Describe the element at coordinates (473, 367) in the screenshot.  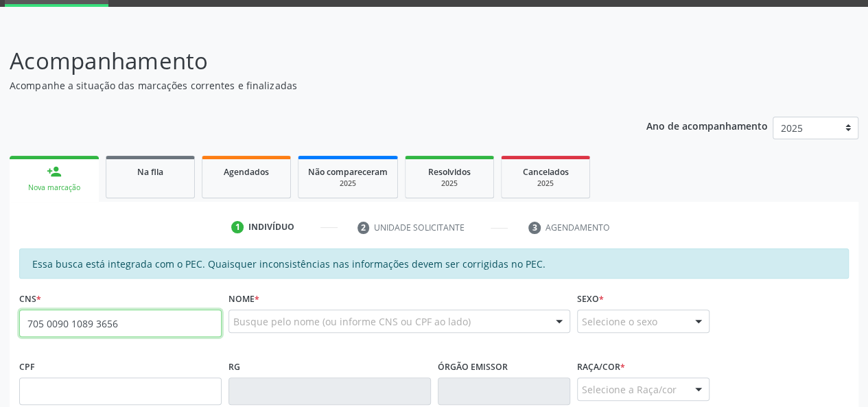
I see `label: Órgão emissor` at that location.